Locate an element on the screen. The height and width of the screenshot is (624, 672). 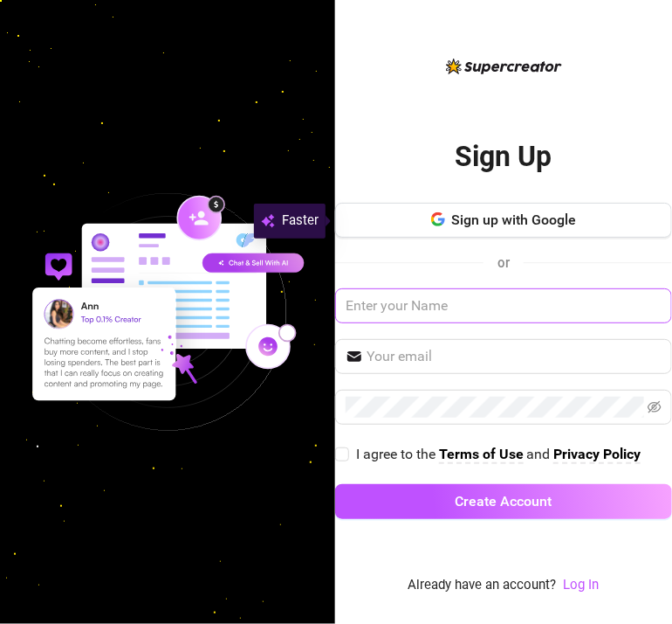
span: and is located at coordinates (539, 453).